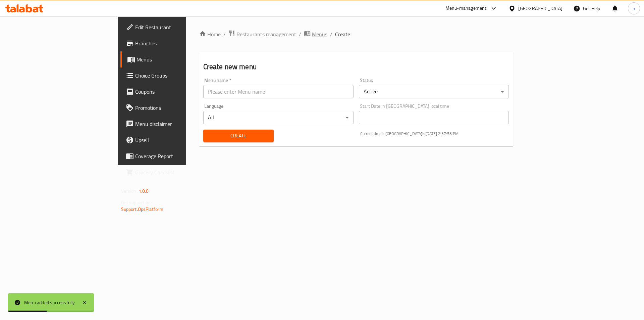  I want to click on a: Support.OpsPlatform, so click(142, 209).